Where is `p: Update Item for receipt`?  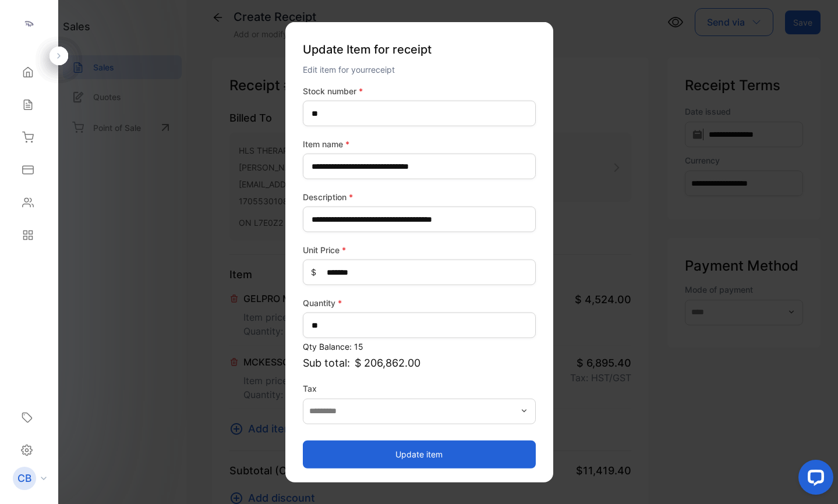
p: Update Item for receipt is located at coordinates (420, 50).